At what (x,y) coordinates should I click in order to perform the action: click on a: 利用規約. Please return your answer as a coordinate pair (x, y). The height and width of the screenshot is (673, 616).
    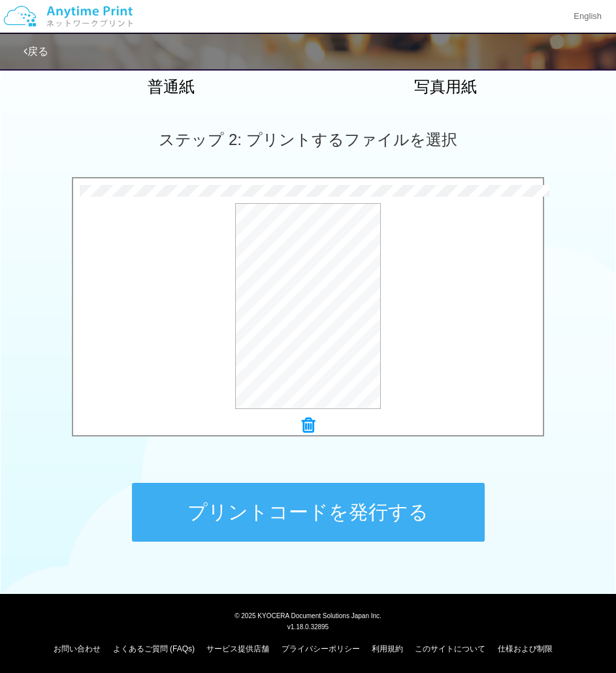
    Looking at the image, I should click on (387, 649).